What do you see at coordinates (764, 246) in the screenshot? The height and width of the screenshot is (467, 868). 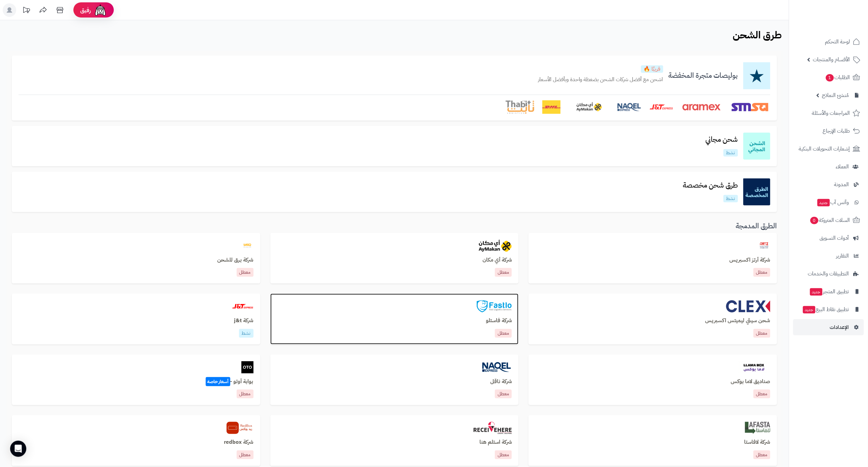 I see `img: artzexpress` at bounding box center [764, 246].